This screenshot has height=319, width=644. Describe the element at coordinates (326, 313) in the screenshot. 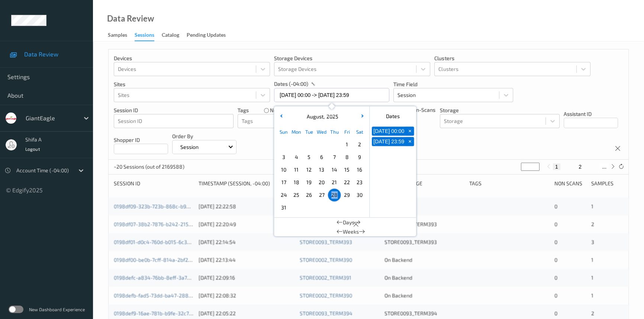

I see `a: STORE0093_TERM394` at that location.